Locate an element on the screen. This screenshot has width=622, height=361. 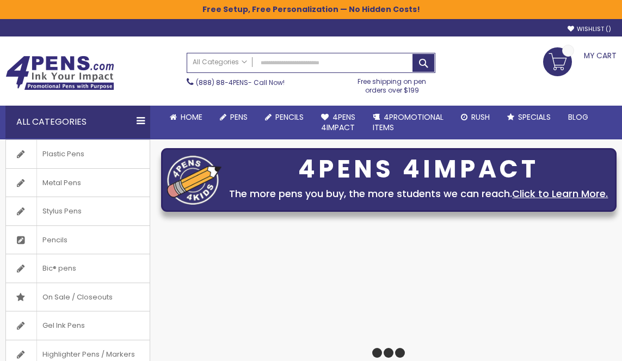
span: Home is located at coordinates (192, 117).